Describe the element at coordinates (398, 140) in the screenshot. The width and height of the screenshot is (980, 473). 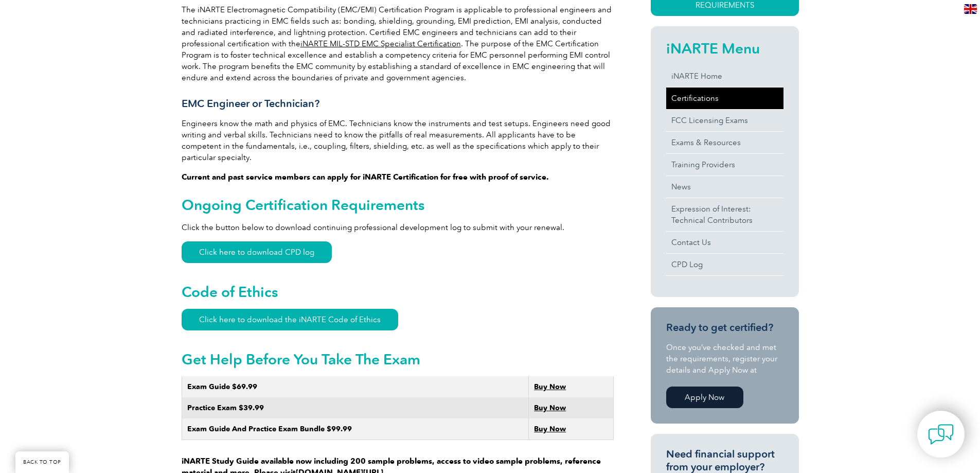
I see `p: Engineers know the math and physics of EMC. Technicians know the instruments and test setups. Eng...` at that location.